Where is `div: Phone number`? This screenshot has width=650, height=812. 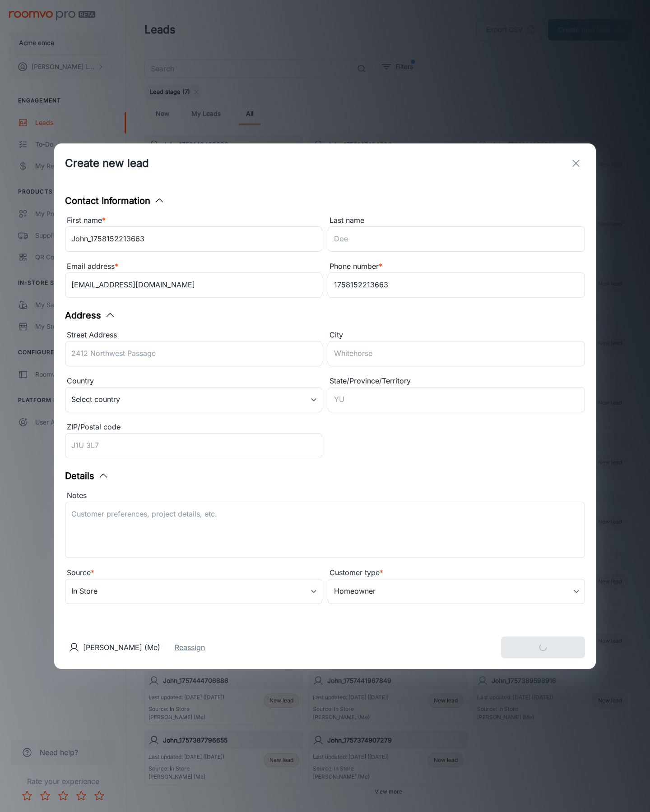
div: Phone number is located at coordinates (456, 266).